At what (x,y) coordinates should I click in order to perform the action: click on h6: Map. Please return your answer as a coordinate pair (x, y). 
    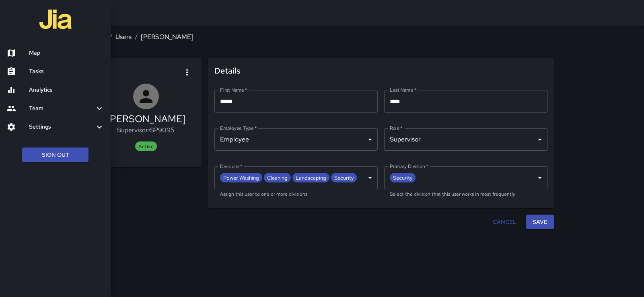
    Looking at the image, I should click on (66, 53).